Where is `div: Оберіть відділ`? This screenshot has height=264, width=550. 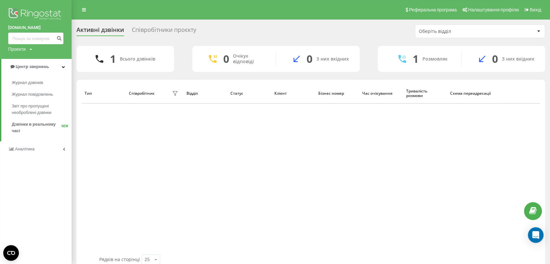
div: Оберіть відділ is located at coordinates (458, 31).